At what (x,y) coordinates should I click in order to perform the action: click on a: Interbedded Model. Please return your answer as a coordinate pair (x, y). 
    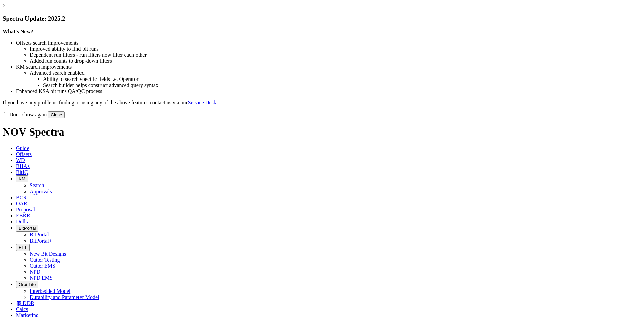
    Looking at the image, I should click on (50, 291).